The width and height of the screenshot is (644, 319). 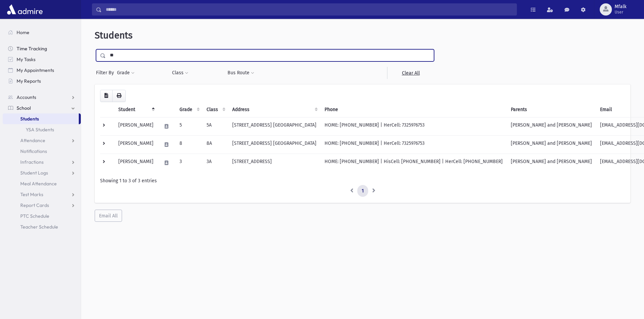 What do you see at coordinates (126, 73) in the screenshot?
I see `button: Grade` at bounding box center [126, 73].